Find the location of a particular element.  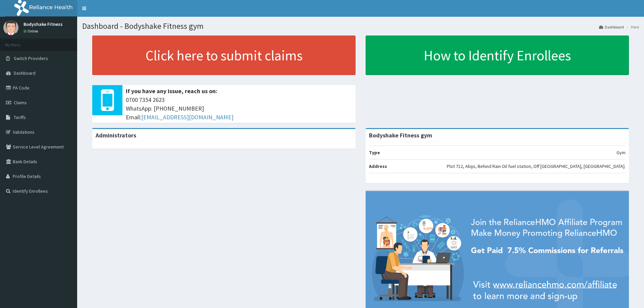

a: Click here to submit claims is located at coordinates (224, 55).